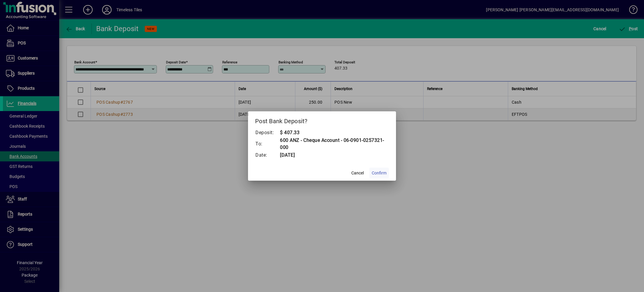 This screenshot has height=292, width=644. I want to click on span: Cancel, so click(358, 173).